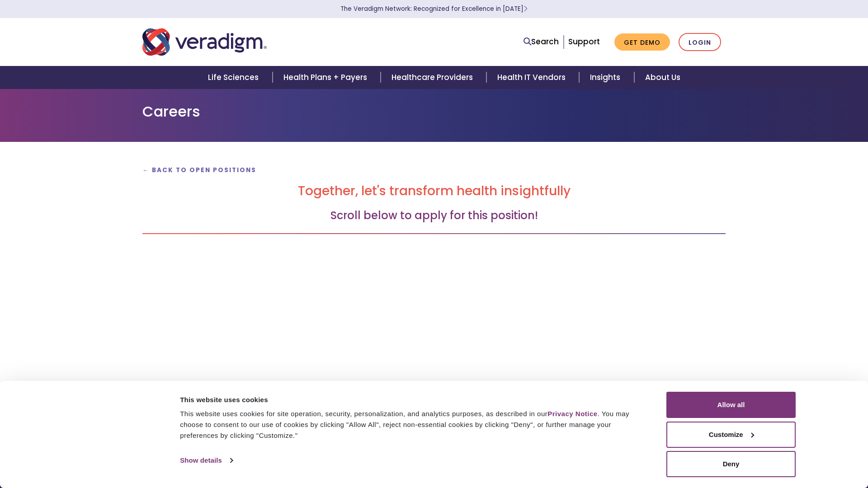 Image resolution: width=868 pixels, height=488 pixels. What do you see at coordinates (731, 405) in the screenshot?
I see `button: Allow all` at bounding box center [731, 405].